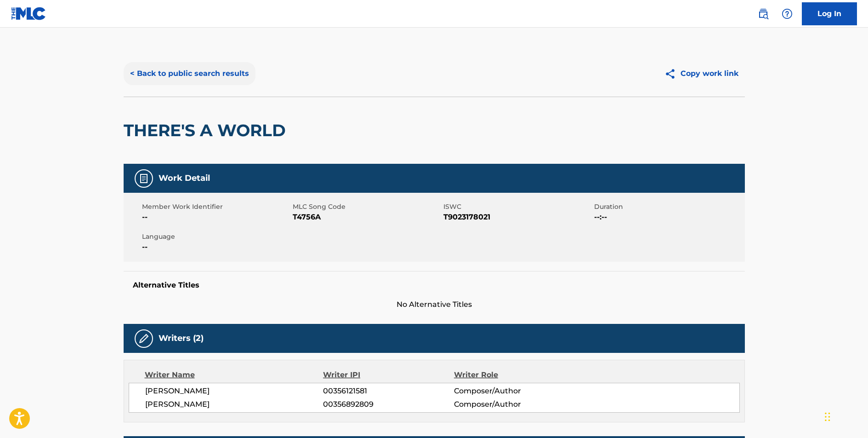  Describe the element at coordinates (668, 206) in the screenshot. I see `span: Duration` at that location.